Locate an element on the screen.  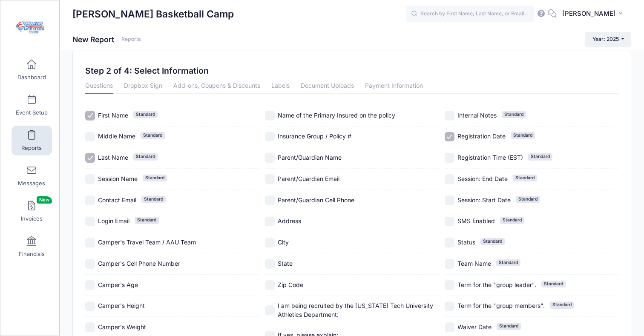
input: StatusStandard is located at coordinates (449, 242).